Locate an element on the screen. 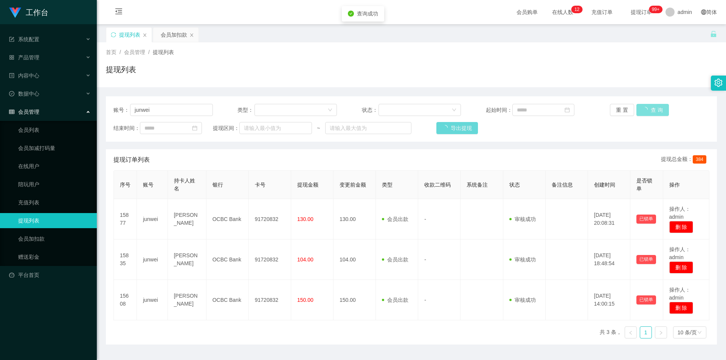 Image resolution: width=726 pixels, height=360 pixels. div: 会员加扣款 is located at coordinates (174, 35).